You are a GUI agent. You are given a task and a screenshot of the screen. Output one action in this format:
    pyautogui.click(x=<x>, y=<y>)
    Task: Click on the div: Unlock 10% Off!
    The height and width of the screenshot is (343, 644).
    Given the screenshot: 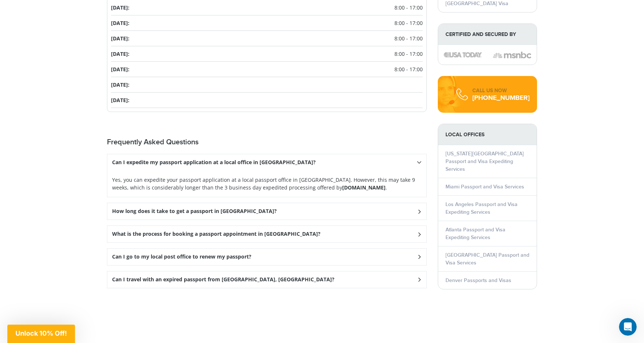 What is the action you would take?
    pyautogui.click(x=41, y=334)
    